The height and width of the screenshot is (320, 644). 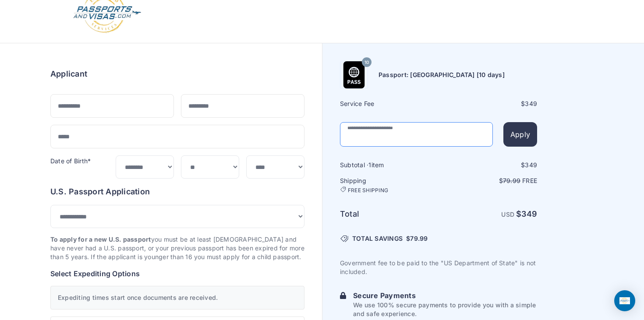 What do you see at coordinates (177, 192) in the screenshot?
I see `h6: U.S. Passport Application` at bounding box center [177, 192].